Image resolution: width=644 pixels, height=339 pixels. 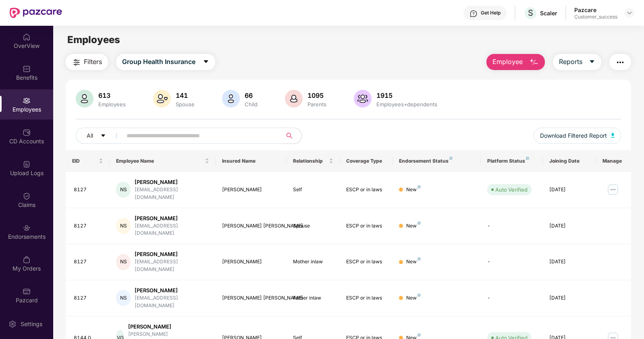 What do you see at coordinates (26, 133) in the screenshot?
I see `img: svg+xml;base64,PHN2ZyBpZD0iQ0RfQWNjb3VudHMiIGRhdGEtbmFtZT0iQ0QgQWNjb3VudHMiIHhtbG5zPSJodHRwOi8vd3...` at bounding box center [26, 133].